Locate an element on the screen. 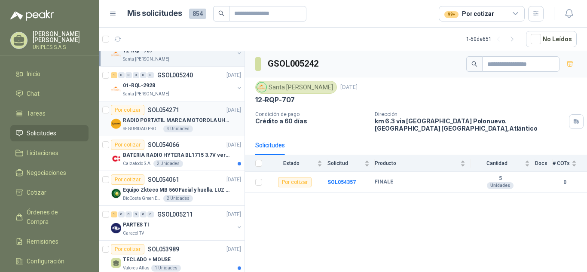  span: Órdenes de Compra is located at coordinates (53, 217).